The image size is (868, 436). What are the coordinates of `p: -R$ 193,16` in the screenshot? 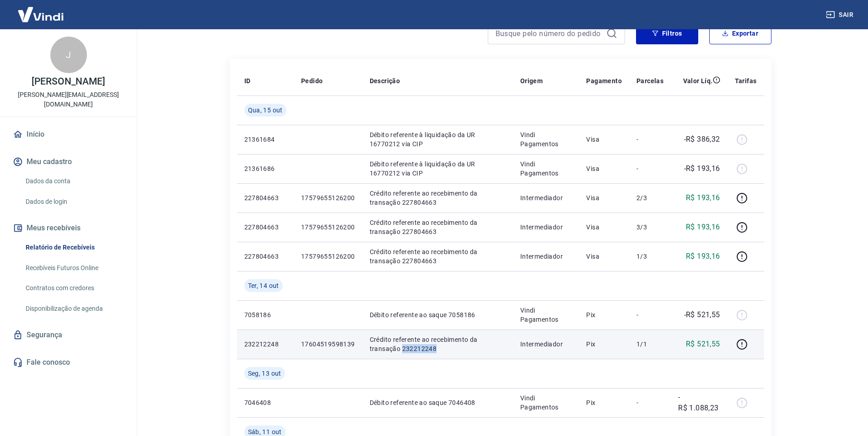 It's located at (702, 169).